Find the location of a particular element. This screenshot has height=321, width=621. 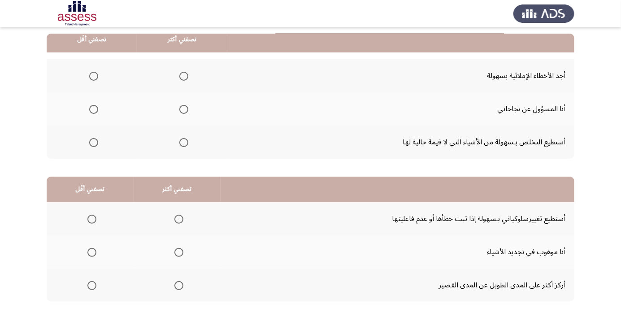

td: أركز أكثر على المدى الطويل عن المدى القصير is located at coordinates (397, 285).